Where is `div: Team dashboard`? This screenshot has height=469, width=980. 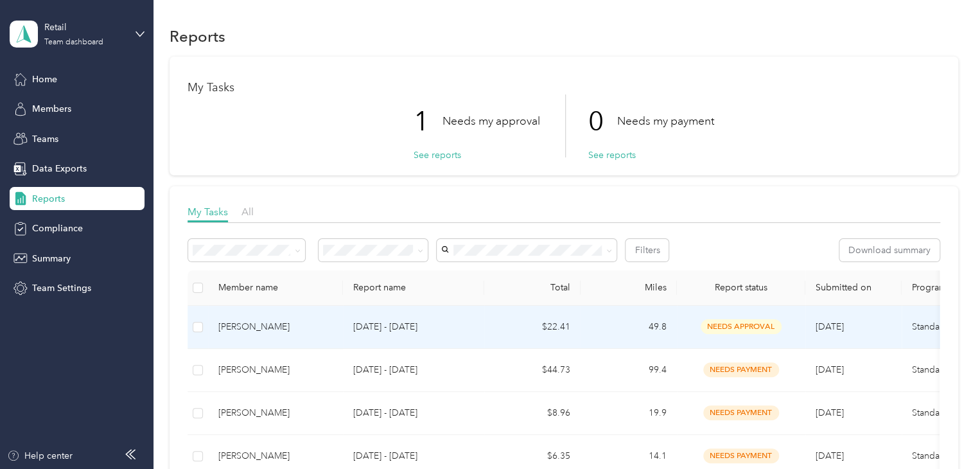
div: Team dashboard is located at coordinates (74, 42).